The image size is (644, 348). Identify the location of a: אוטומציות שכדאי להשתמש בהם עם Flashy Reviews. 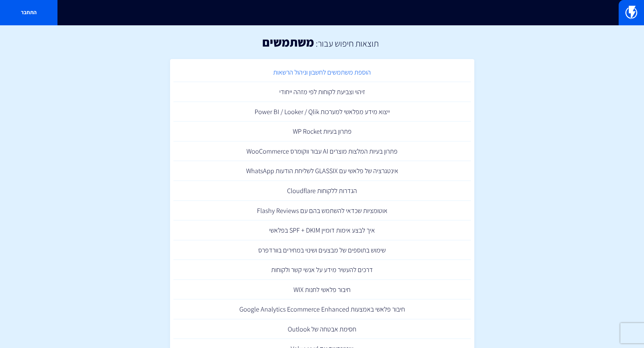
(322, 211).